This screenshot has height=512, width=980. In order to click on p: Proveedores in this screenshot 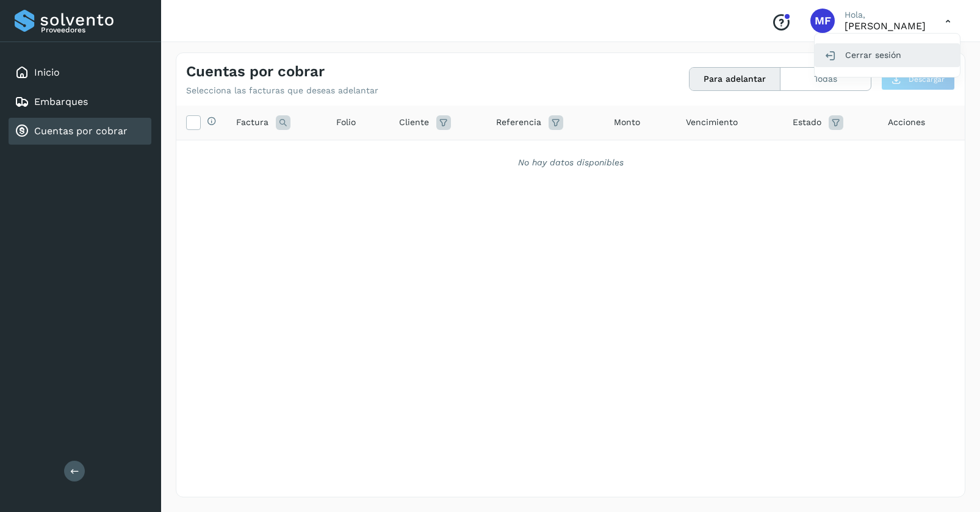, I will do `click(93, 30)`.